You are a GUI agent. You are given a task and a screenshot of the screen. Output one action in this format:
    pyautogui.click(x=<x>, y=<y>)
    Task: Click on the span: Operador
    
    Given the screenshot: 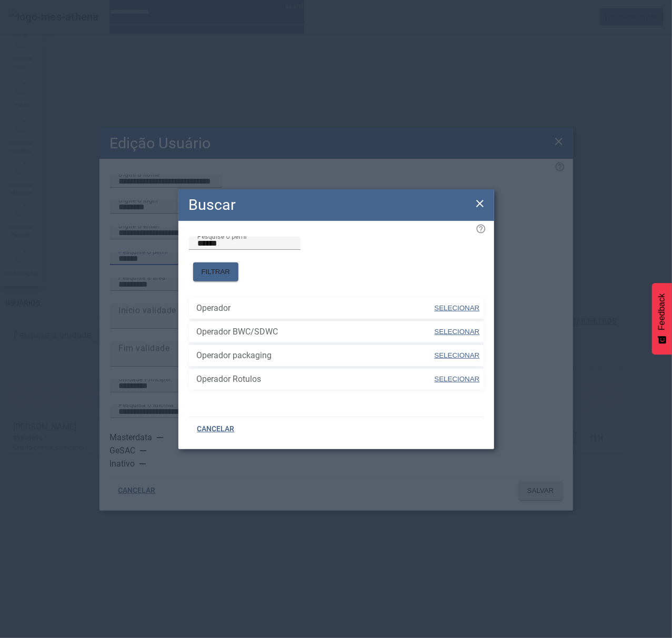 What is the action you would take?
    pyautogui.click(x=315, y=308)
    